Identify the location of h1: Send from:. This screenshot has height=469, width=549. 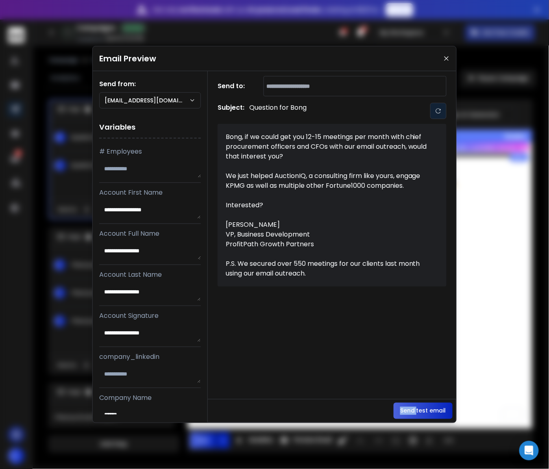
(150, 84).